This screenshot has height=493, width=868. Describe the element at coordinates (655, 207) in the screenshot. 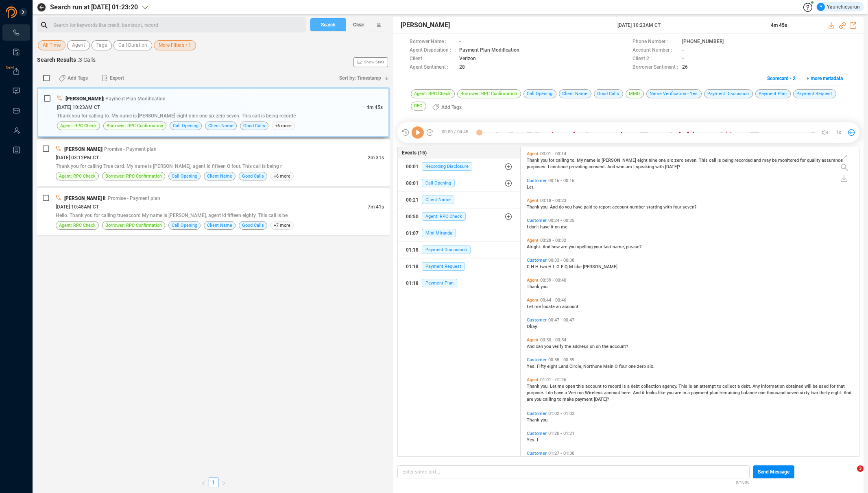

I see `span: starting` at that location.